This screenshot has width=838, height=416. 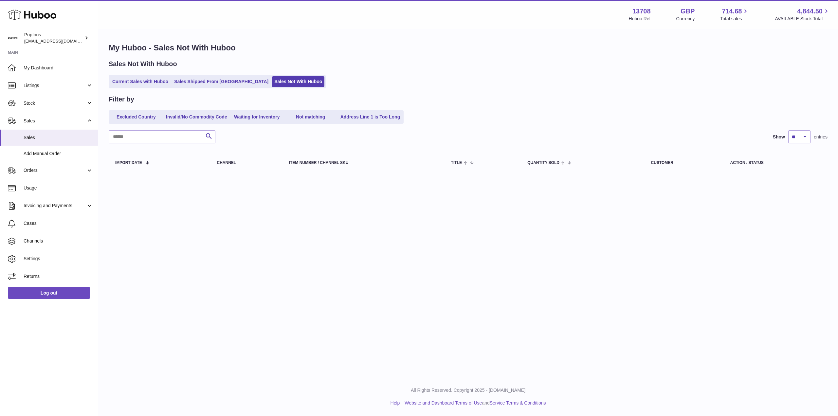 What do you see at coordinates (639, 19) in the screenshot?
I see `div: Huboo Ref` at bounding box center [639, 19].